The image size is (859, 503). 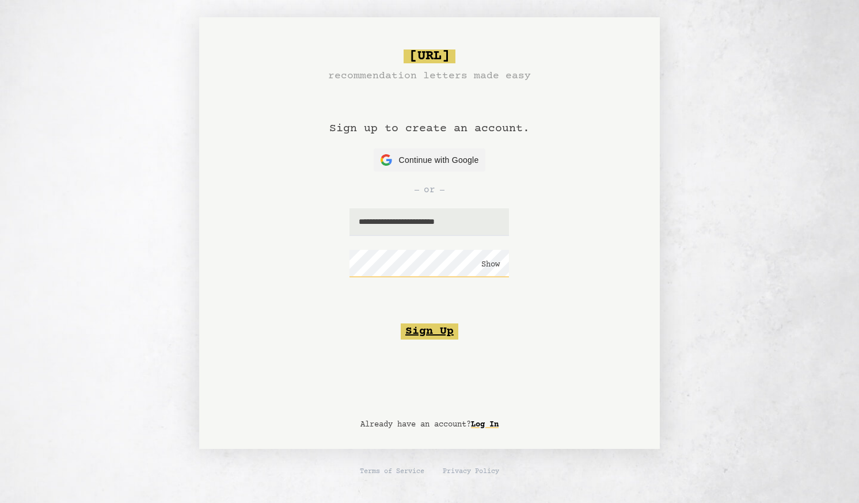 What do you see at coordinates (471, 472) in the screenshot?
I see `a: Privacy Policy` at bounding box center [471, 472].